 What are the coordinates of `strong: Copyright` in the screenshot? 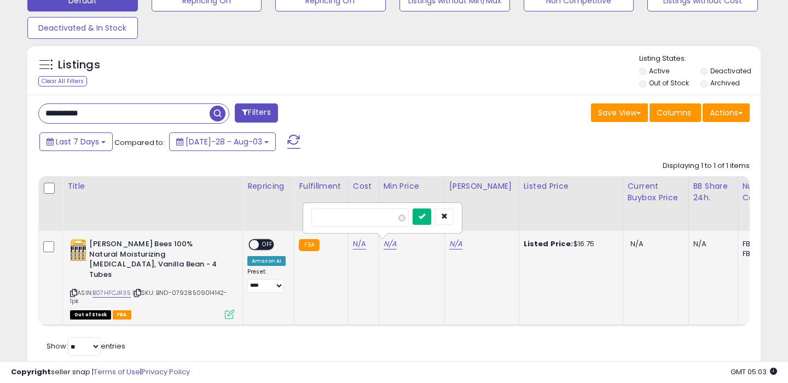 It's located at (31, 371).